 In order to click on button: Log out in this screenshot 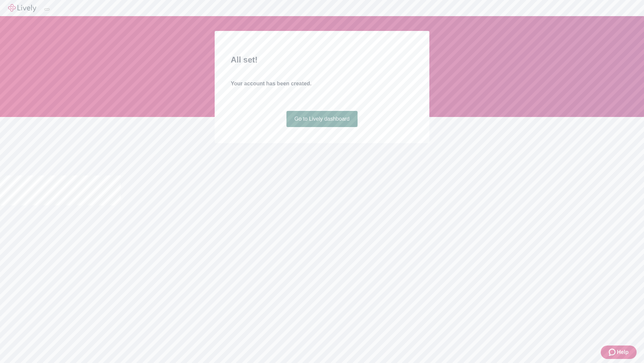, I will do `click(47, 10)`.